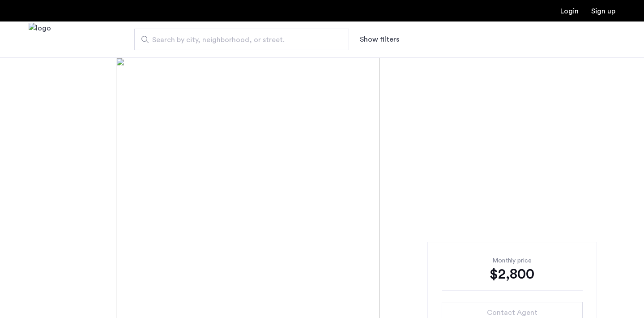  I want to click on div: $2,800, so click(512, 274).